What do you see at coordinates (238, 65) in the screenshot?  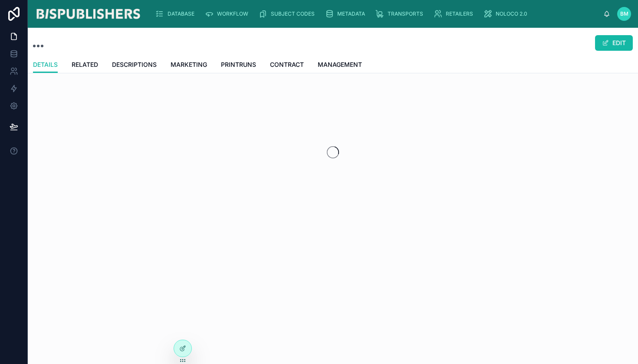 I see `span: PRINTRUNS` at bounding box center [238, 65].